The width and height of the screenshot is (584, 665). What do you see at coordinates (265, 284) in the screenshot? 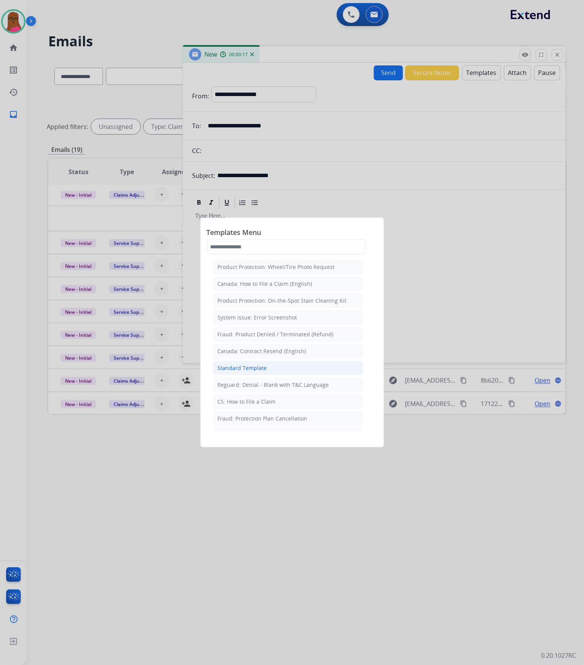
I see `div: Canada: How to File a Claim (English)` at bounding box center [265, 284].